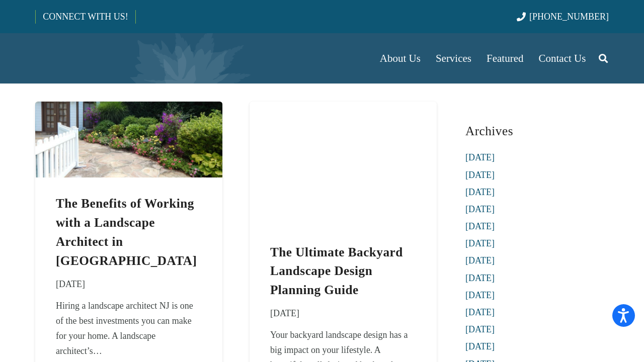 This screenshot has width=644, height=362. I want to click on span: Contact Us, so click(563, 58).